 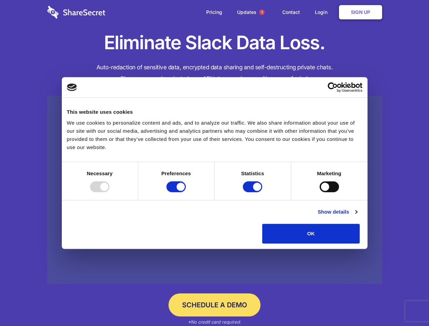 I want to click on a: Sign Up, so click(x=361, y=12).